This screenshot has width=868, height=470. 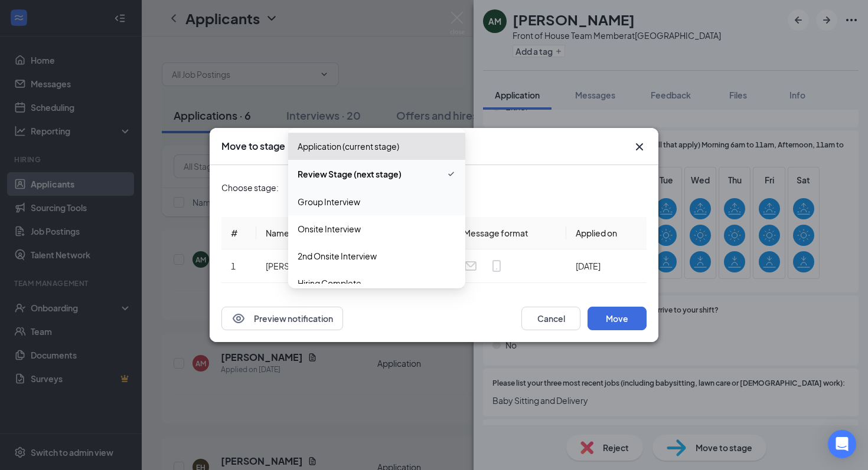 I want to click on th: Applied on, so click(x=606, y=233).